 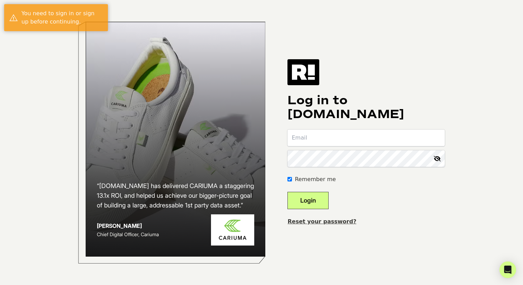 What do you see at coordinates (128, 234) in the screenshot?
I see `span: Chief Digital Officer, Cariuma` at bounding box center [128, 234].